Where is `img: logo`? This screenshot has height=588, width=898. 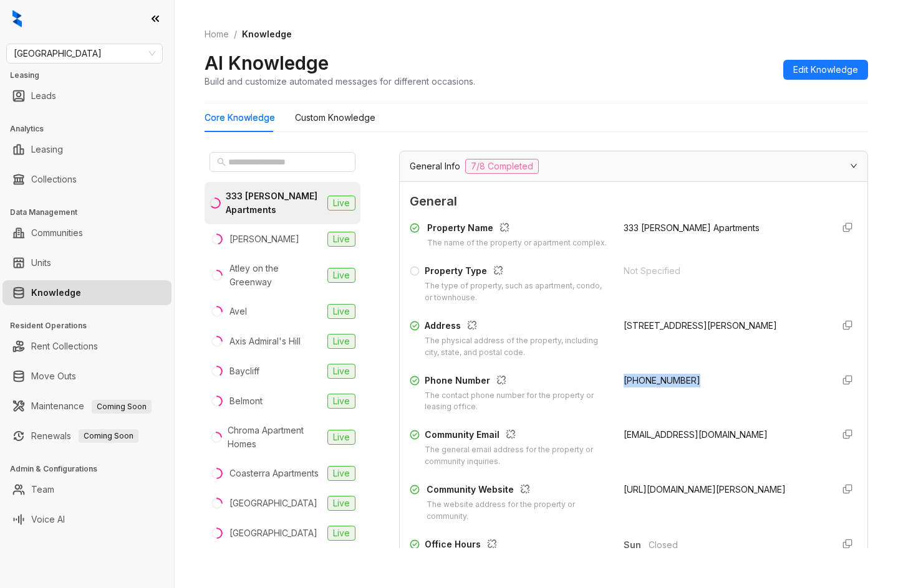
img: logo is located at coordinates (17, 18).